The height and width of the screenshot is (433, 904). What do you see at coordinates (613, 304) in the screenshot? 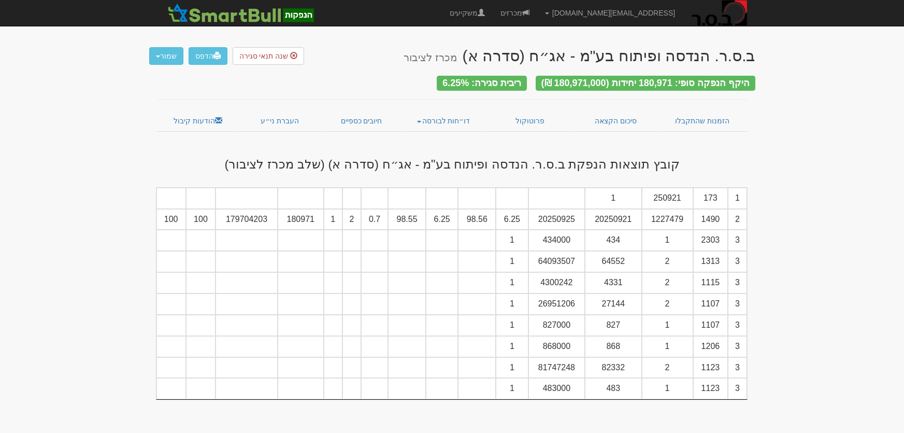
I see `td: 27144` at bounding box center [613, 304].